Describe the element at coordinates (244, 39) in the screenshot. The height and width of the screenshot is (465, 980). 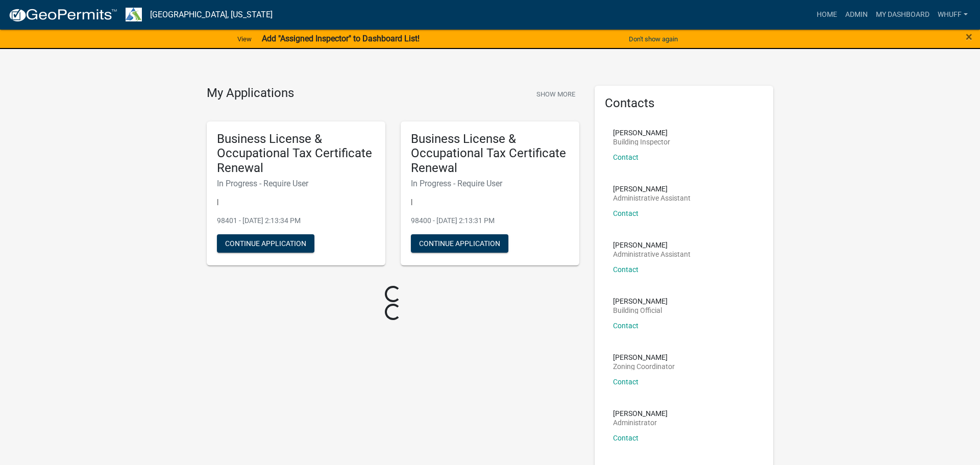
I see `a: View` at that location.